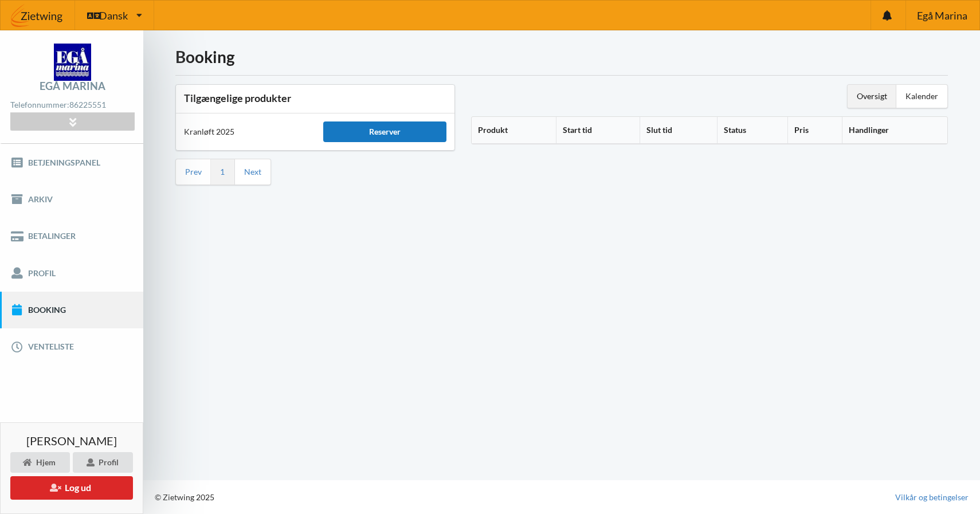  I want to click on strong: 86225551, so click(88, 104).